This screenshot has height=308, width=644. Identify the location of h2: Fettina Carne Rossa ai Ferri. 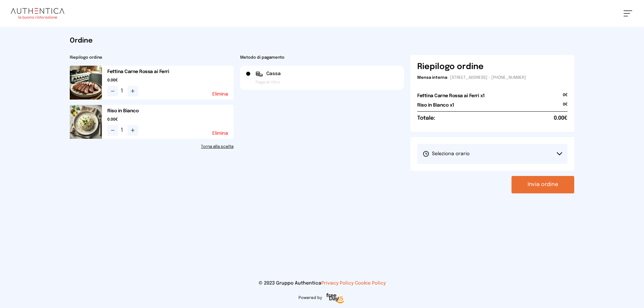
(171, 72).